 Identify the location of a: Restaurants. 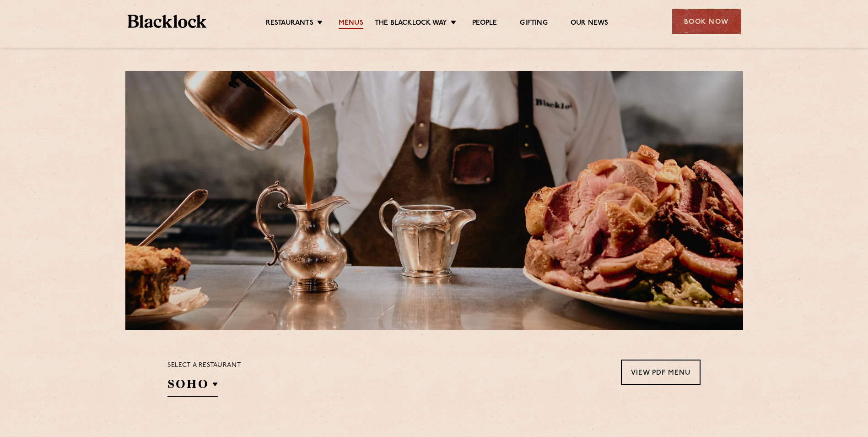
(290, 24).